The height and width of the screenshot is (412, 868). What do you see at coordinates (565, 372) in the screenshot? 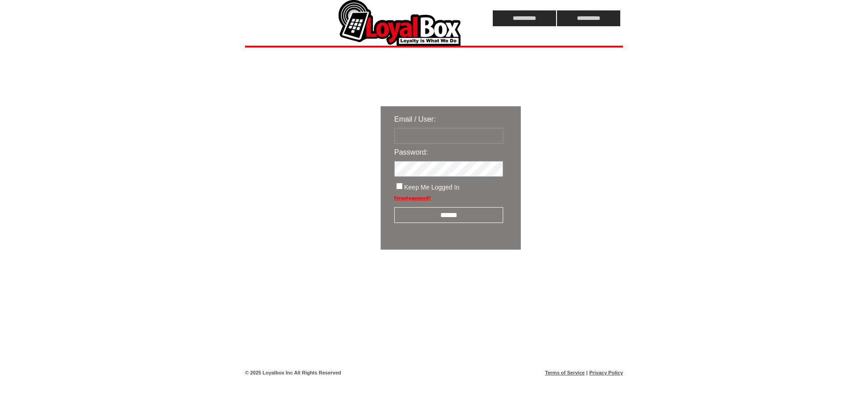
I see `a: Terms of Service` at bounding box center [565, 372].